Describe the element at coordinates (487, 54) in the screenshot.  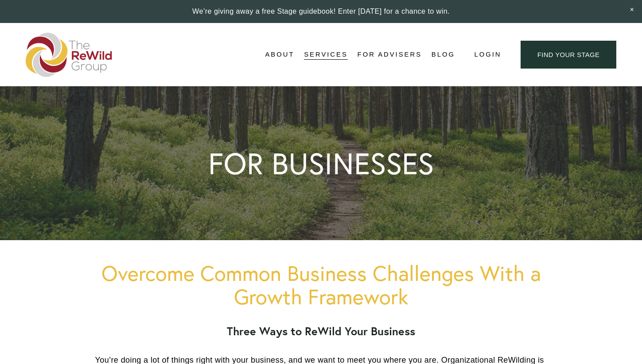
I see `span: Login` at that location.